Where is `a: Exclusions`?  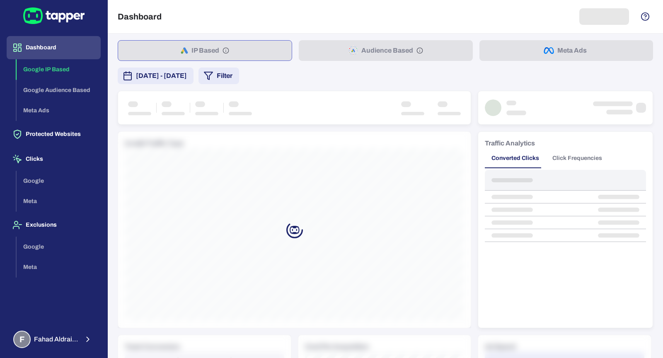 a: Exclusions is located at coordinates (53, 224).